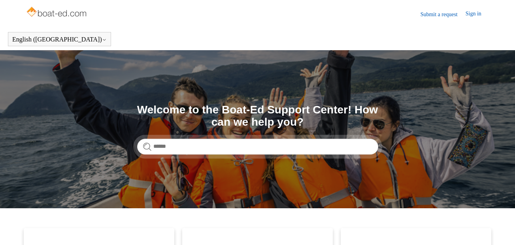 This screenshot has width=515, height=245. I want to click on div: Live chat, so click(499, 229).